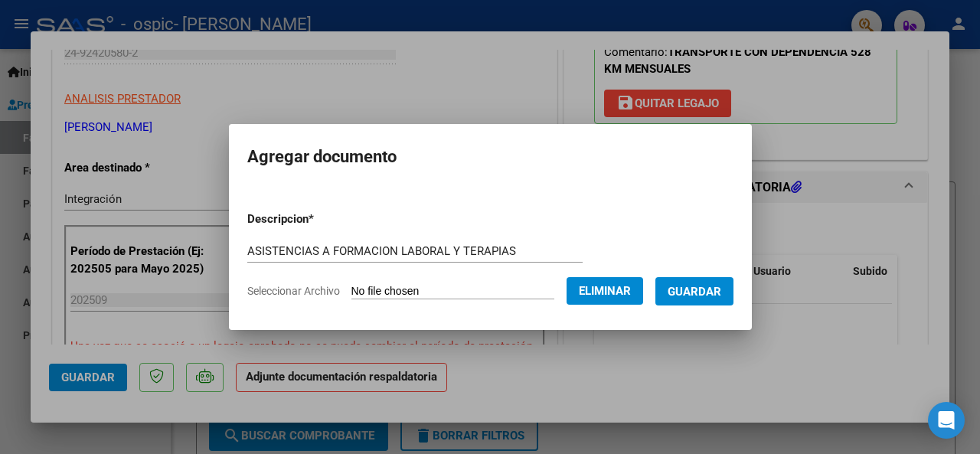 This screenshot has width=980, height=454. What do you see at coordinates (293, 291) in the screenshot?
I see `span: Seleccionar Archivo` at bounding box center [293, 291].